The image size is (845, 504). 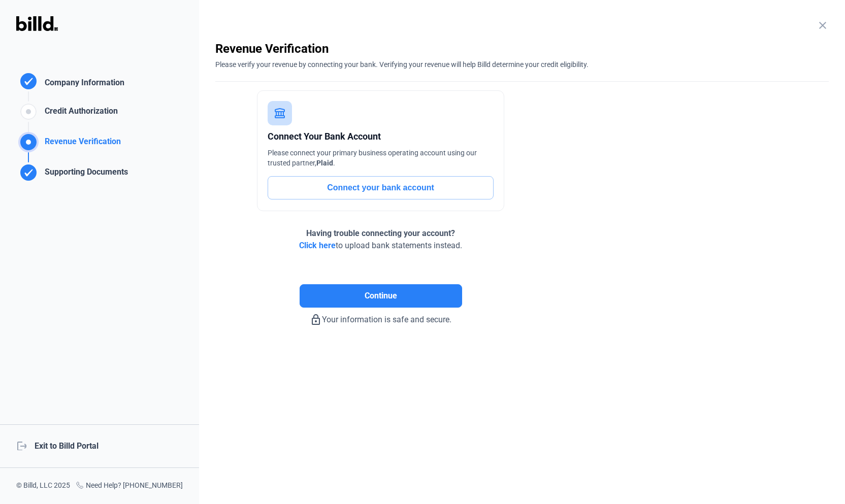 I want to click on div: to upload bank statements instead., so click(x=380, y=240).